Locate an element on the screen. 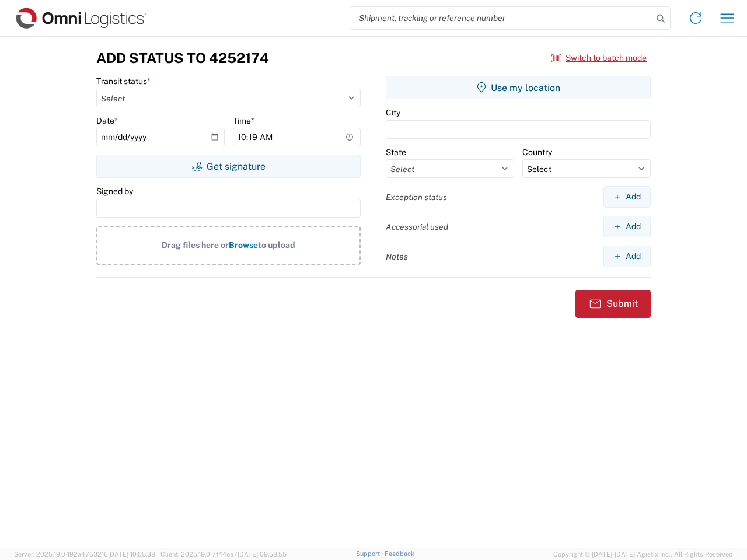 This screenshot has height=560, width=747. label: City is located at coordinates (393, 112).